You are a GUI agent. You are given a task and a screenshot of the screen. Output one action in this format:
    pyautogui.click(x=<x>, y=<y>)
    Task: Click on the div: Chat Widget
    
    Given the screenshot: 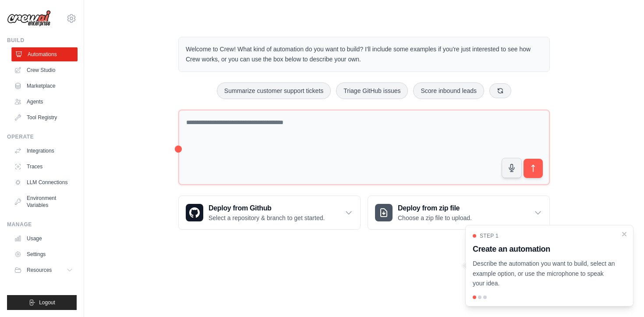 What is the action you would take?
    pyautogui.click(x=622, y=296)
    